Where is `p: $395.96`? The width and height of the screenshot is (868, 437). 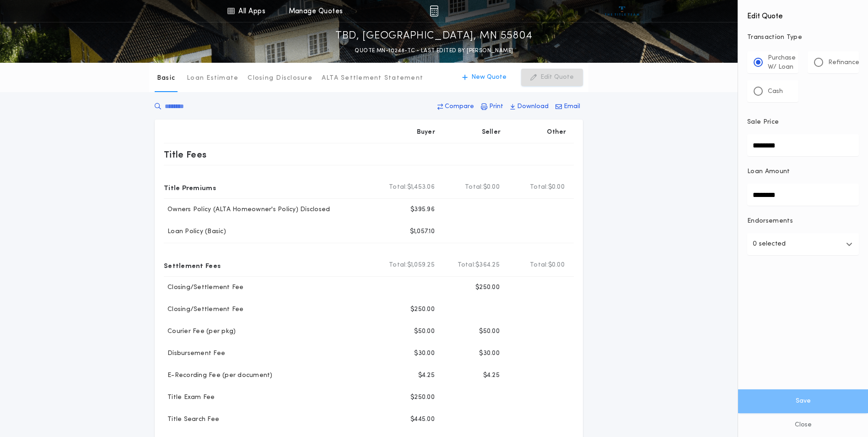
p: $395.96 is located at coordinates (423, 210).